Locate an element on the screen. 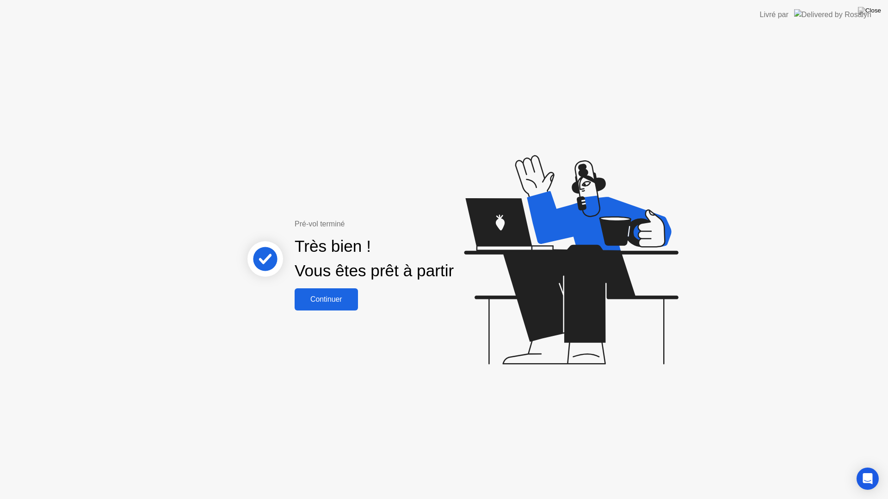  img: Close is located at coordinates (869, 11).